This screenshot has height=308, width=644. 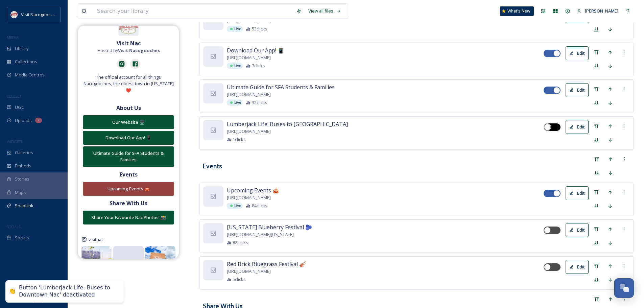 I want to click on span: Hosted by, so click(x=128, y=51).